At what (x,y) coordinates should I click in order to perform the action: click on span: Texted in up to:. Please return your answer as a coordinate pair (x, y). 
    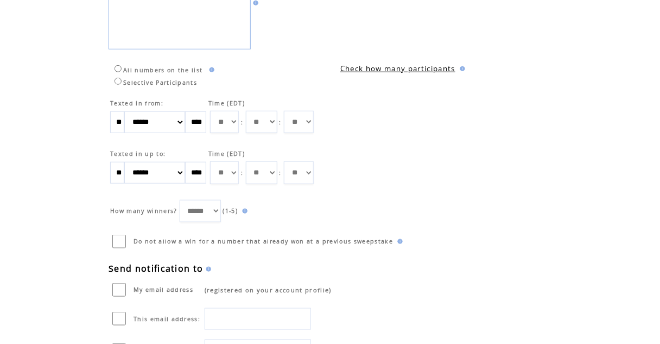
    Looking at the image, I should click on (138, 154).